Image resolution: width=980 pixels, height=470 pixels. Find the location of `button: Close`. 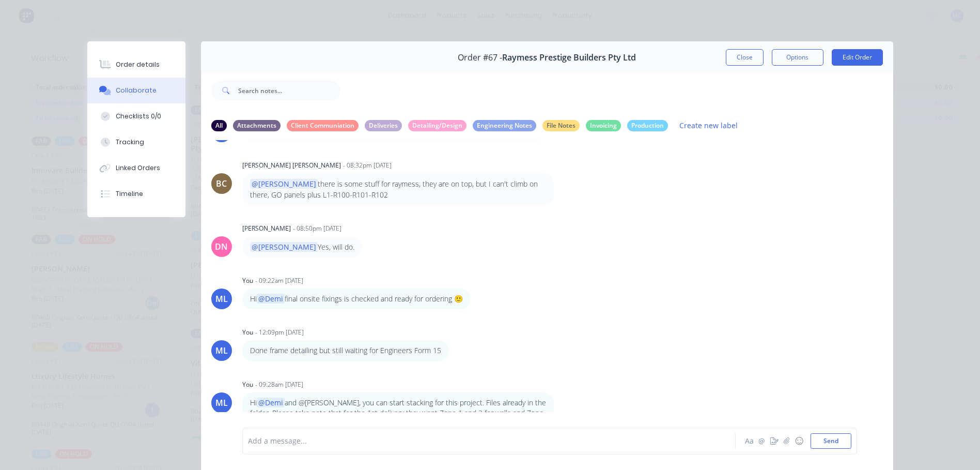

button: Close is located at coordinates (745, 58).